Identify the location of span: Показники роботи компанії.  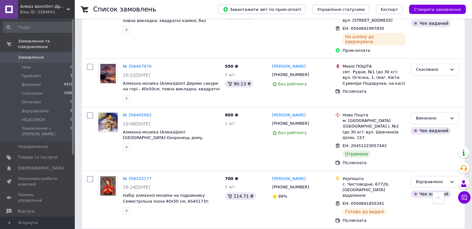
(38, 182).